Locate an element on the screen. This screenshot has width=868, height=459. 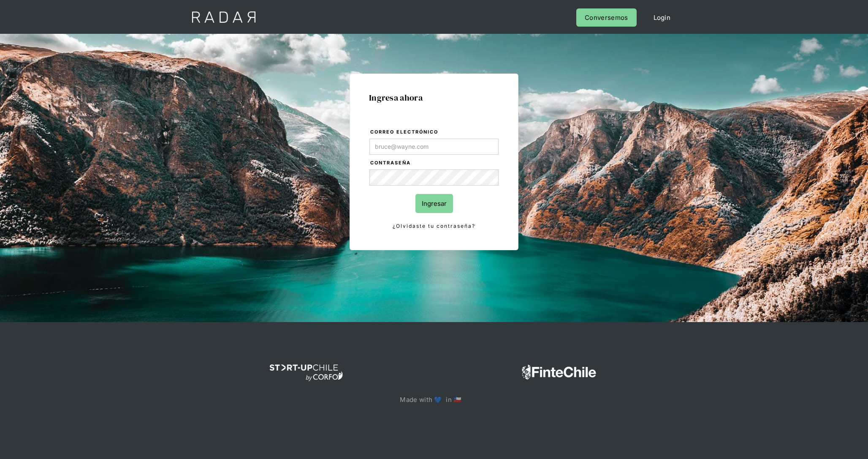
h1: Ingresa ahora is located at coordinates (434, 98).